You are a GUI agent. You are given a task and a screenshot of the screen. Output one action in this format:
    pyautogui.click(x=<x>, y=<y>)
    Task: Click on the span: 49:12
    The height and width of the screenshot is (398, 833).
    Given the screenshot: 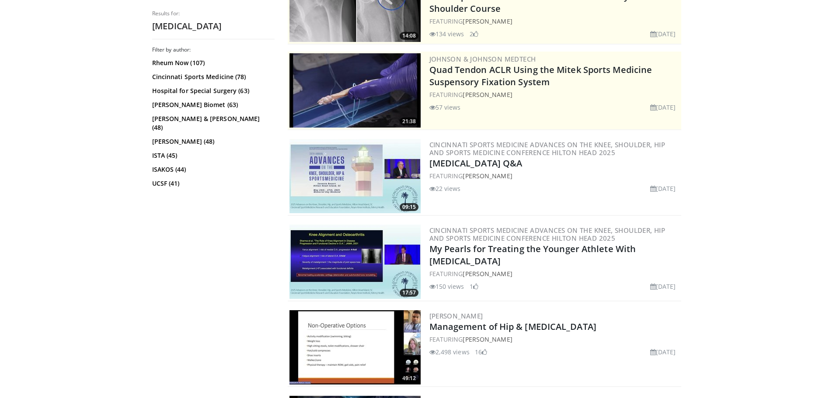 What is the action you would take?
    pyautogui.click(x=409, y=379)
    